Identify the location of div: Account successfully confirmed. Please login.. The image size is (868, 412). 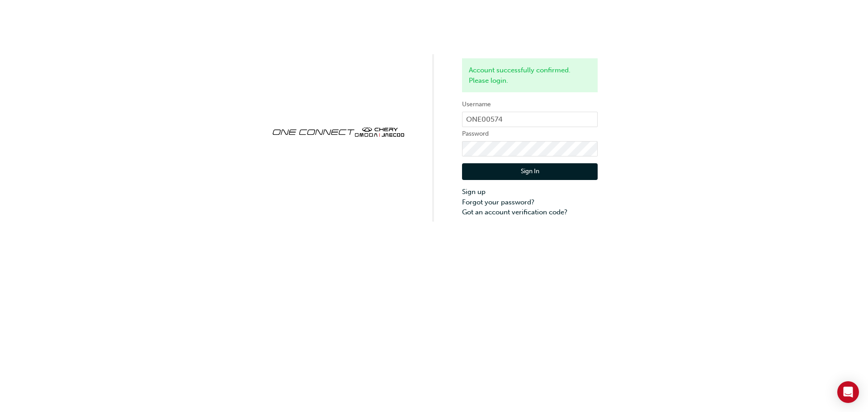
(530, 75).